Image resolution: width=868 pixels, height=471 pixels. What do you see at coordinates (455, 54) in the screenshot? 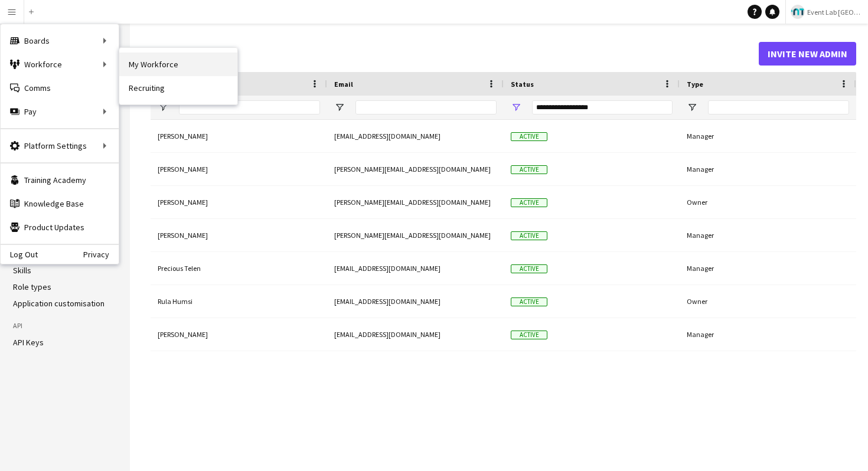
I see `h1: Admins` at bounding box center [455, 54].